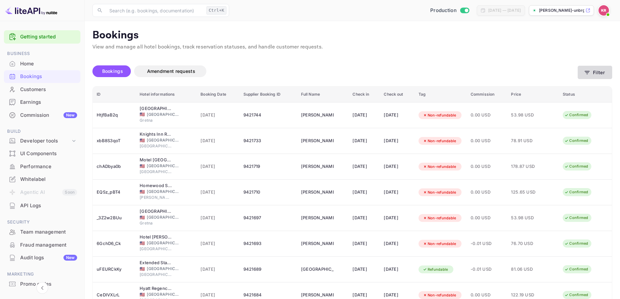 The image size is (620, 299). Describe the element at coordinates (156, 289) in the screenshot. I see `div: Hyatt Regency Atlanta Downtown` at that location.